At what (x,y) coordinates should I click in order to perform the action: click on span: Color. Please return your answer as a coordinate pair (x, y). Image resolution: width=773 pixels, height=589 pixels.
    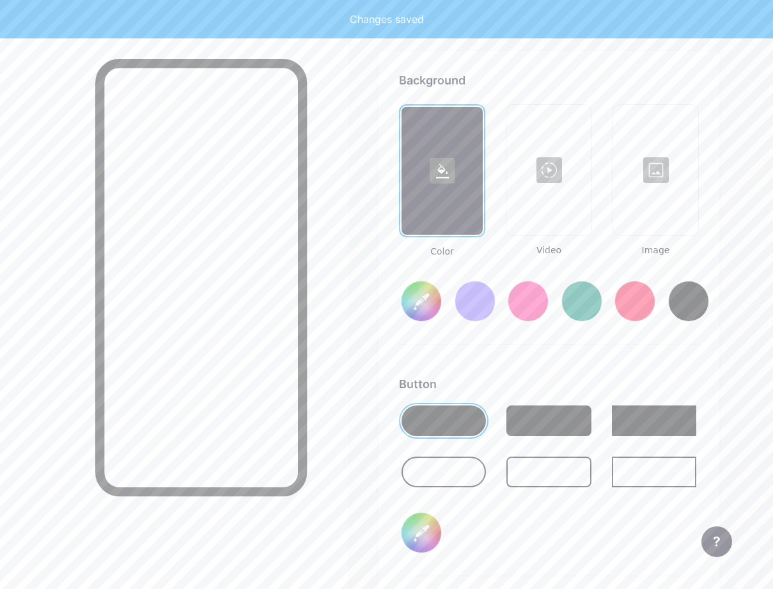
    Looking at the image, I should click on (442, 251).